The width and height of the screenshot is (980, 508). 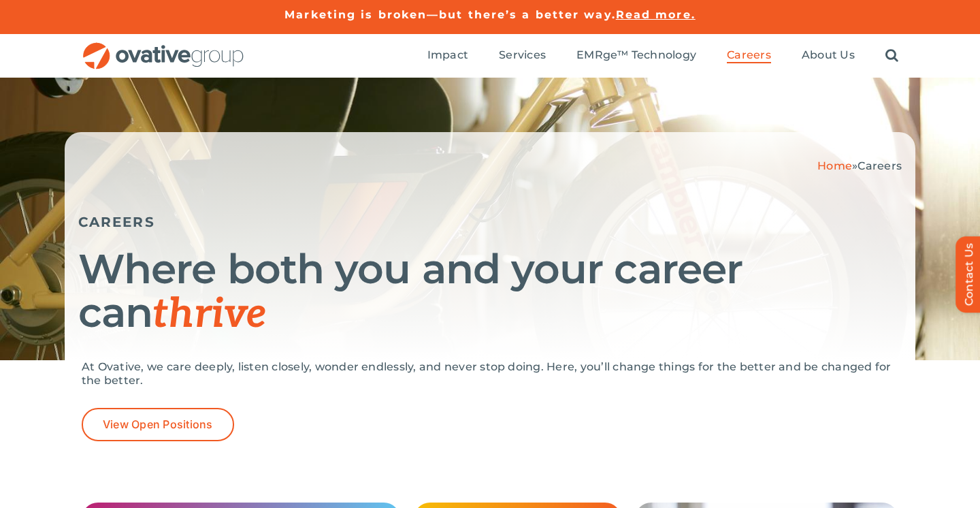 What do you see at coordinates (636, 55) in the screenshot?
I see `span: EMRge™ Technology` at bounding box center [636, 55].